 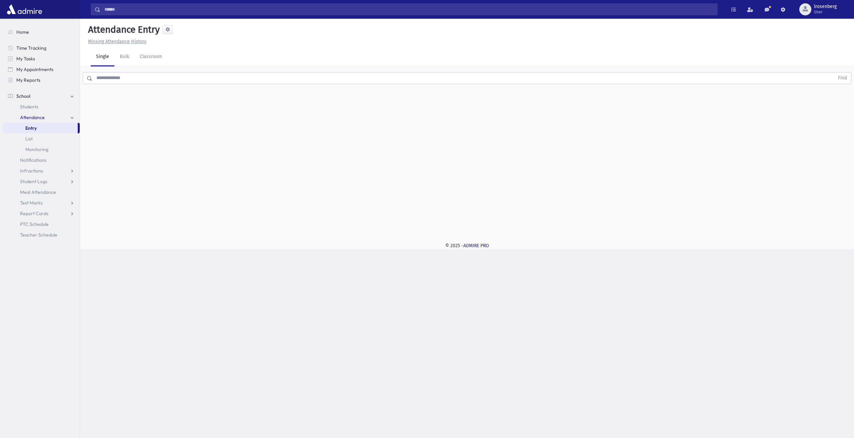 I want to click on a: ADMIRE PRO, so click(x=476, y=246).